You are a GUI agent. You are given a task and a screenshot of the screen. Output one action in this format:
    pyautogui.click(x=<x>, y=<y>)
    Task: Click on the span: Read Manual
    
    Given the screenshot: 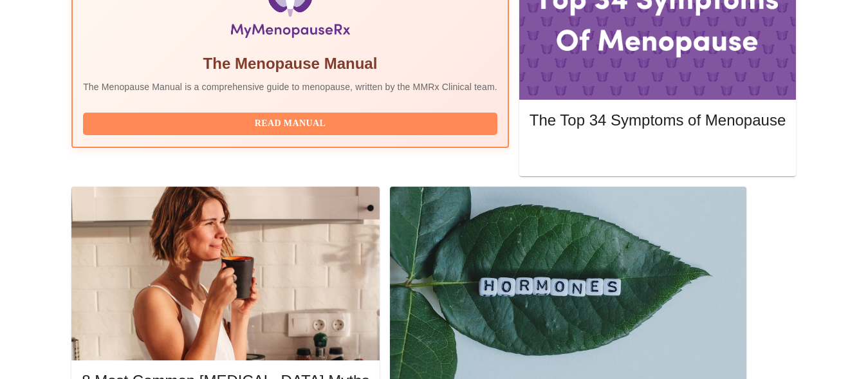 What is the action you would take?
    pyautogui.click(x=290, y=124)
    